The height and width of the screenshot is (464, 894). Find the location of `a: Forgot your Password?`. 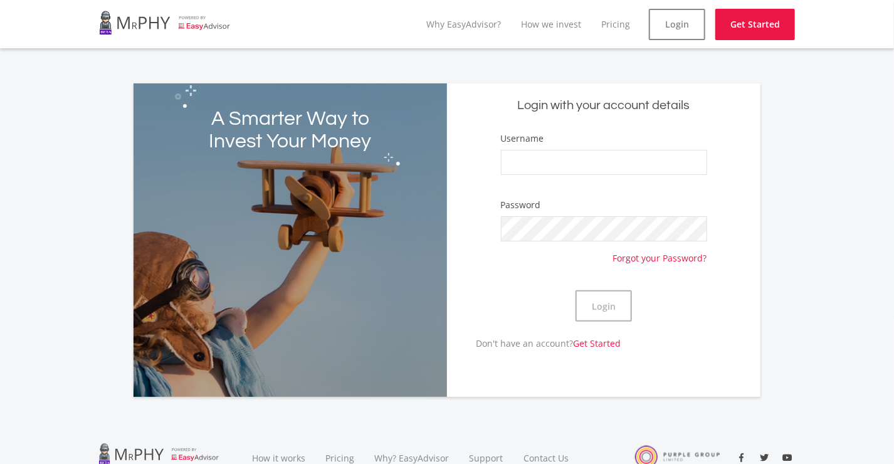

a: Forgot your Password? is located at coordinates (660, 253).